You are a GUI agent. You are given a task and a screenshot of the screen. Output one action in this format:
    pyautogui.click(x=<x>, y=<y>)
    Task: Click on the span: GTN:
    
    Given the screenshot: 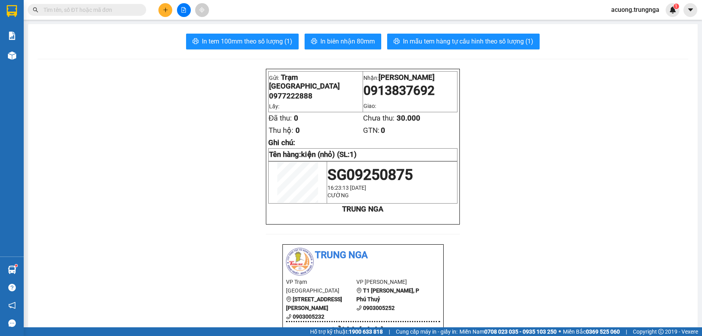 What is the action you would take?
    pyautogui.click(x=371, y=130)
    